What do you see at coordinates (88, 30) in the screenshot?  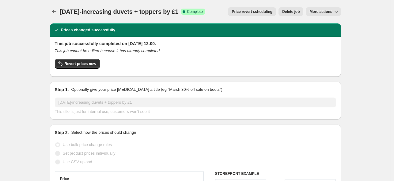 I see `h2: Prices changed successfully` at bounding box center [88, 30].